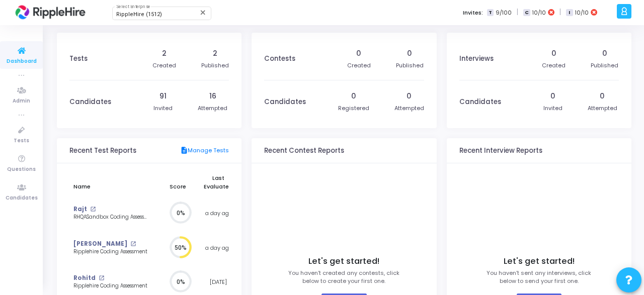 This screenshot has height=295, width=644. Describe the element at coordinates (490, 13) in the screenshot. I see `span: T` at that location.